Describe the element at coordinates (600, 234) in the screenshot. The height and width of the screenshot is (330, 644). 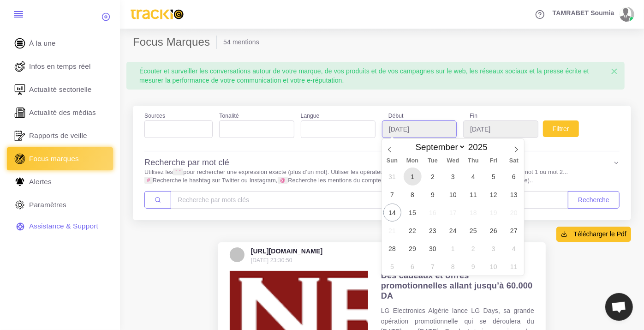
I see `span: Télécharger le Pdf` at that location.